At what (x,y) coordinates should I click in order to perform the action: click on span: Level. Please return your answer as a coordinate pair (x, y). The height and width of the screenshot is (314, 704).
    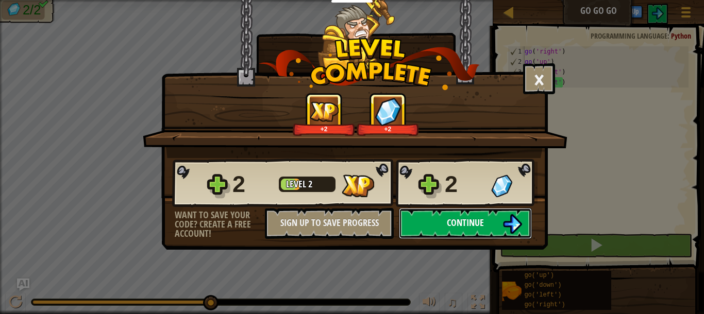
    Looking at the image, I should click on (297, 184).